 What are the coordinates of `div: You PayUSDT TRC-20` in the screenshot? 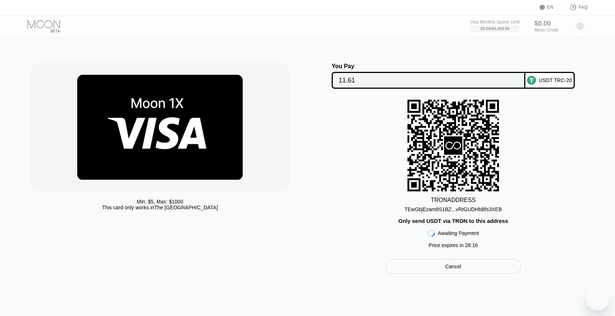 It's located at (453, 76).